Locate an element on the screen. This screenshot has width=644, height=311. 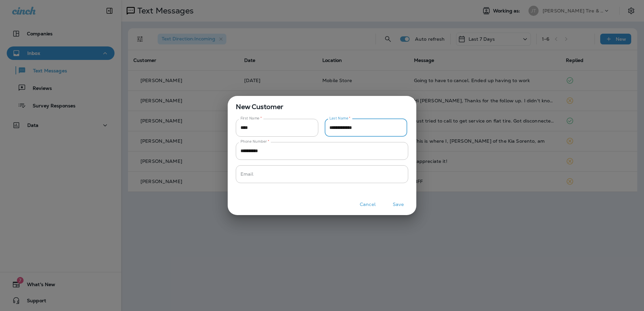
label: First Name is located at coordinates (251, 118).